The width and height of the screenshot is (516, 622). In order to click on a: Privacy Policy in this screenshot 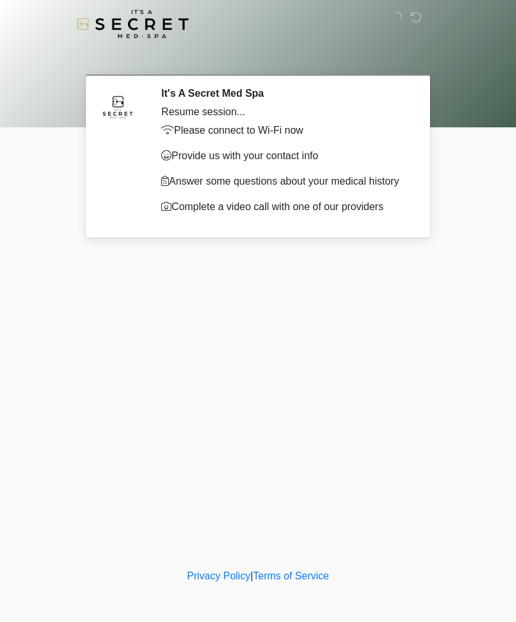, I will do `click(219, 576)`.